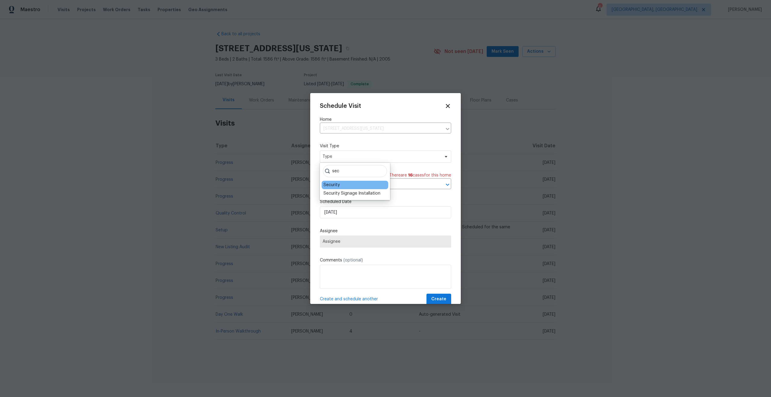  Describe the element at coordinates (385, 212) in the screenshot. I see `input: M/D/YYYY` at that location.